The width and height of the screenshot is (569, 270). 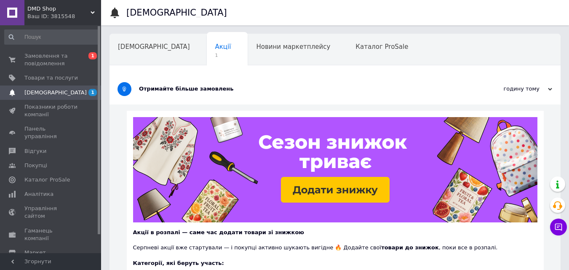 What do you see at coordinates (223, 47) in the screenshot?
I see `span: Акції` at bounding box center [223, 47].